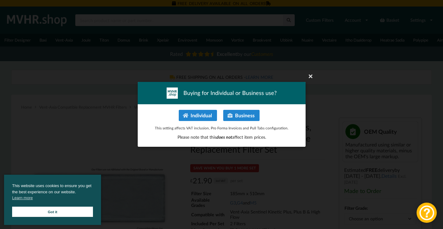  What do you see at coordinates (230, 93) in the screenshot?
I see `span: Buying for Individual or Business use?` at bounding box center [230, 93].